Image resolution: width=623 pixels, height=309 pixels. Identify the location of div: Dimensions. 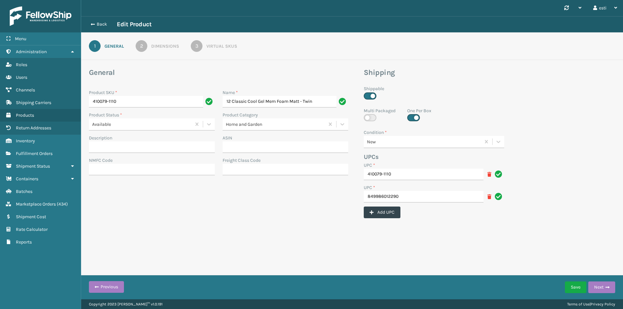
(165, 46).